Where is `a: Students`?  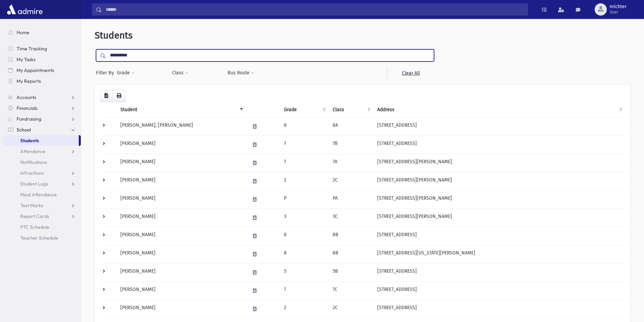
a: Students is located at coordinates (40, 141).